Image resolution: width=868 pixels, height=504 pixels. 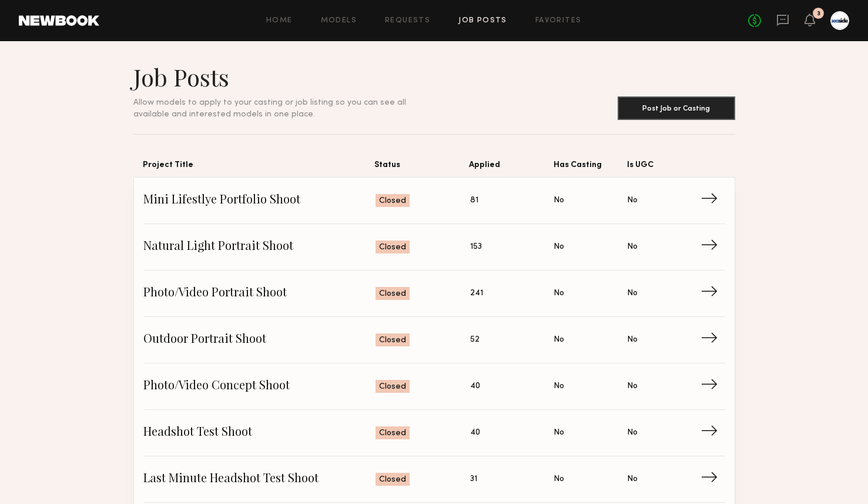 What do you see at coordinates (259, 167) in the screenshot?
I see `span: Project Title` at bounding box center [259, 167].